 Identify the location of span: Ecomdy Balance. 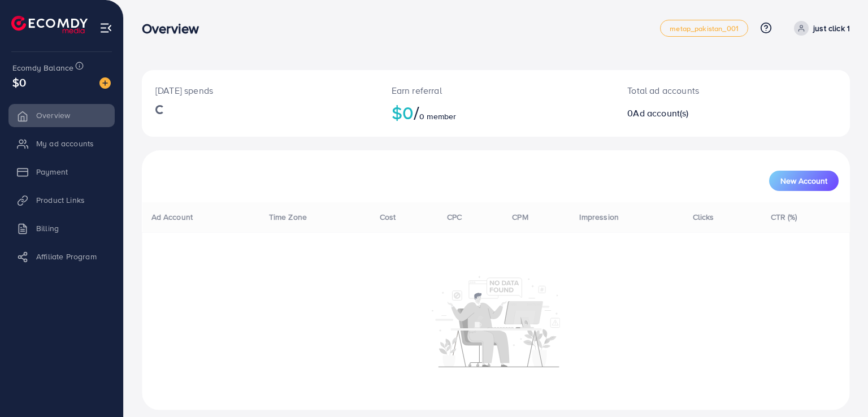
(43, 68).